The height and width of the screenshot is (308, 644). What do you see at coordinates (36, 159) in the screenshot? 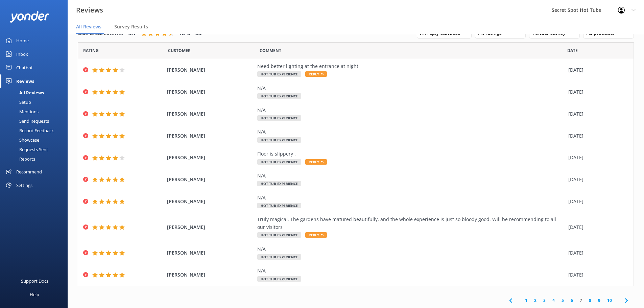
I see `a: Reports` at bounding box center [36, 159].